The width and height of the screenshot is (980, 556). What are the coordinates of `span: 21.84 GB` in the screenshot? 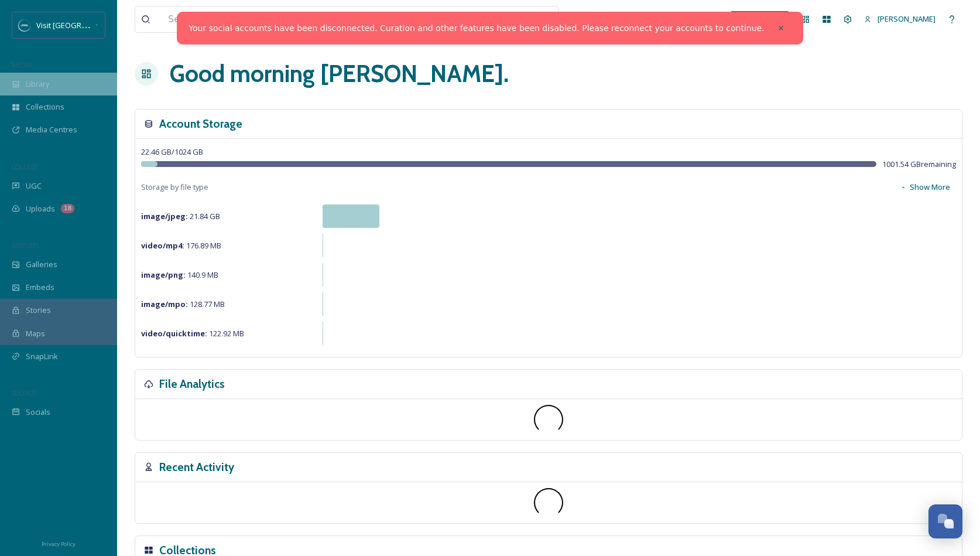 It's located at (180, 216).